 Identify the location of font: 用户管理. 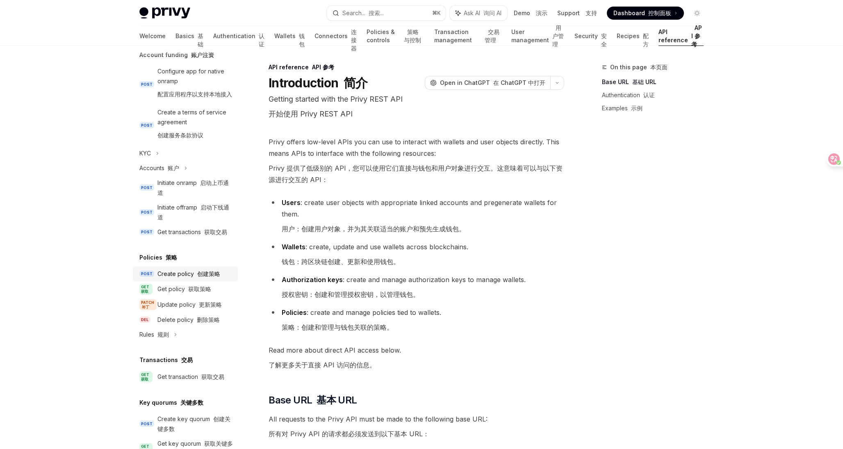
(558, 36).